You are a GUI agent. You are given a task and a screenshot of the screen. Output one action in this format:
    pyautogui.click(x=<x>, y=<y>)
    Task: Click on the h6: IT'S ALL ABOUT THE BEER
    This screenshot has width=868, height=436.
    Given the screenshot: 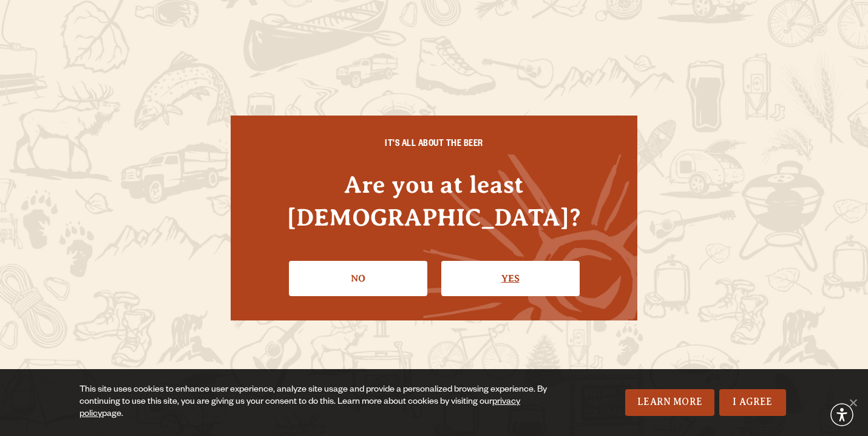 What is the action you would take?
    pyautogui.click(x=434, y=145)
    